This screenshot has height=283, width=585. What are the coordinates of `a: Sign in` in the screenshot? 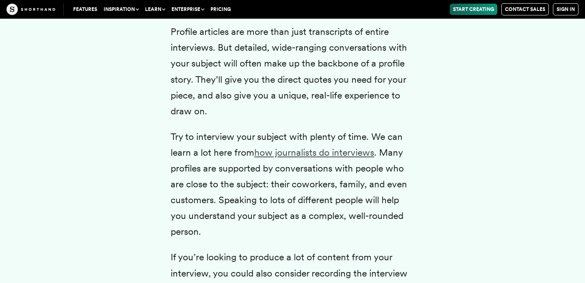 It's located at (565, 9).